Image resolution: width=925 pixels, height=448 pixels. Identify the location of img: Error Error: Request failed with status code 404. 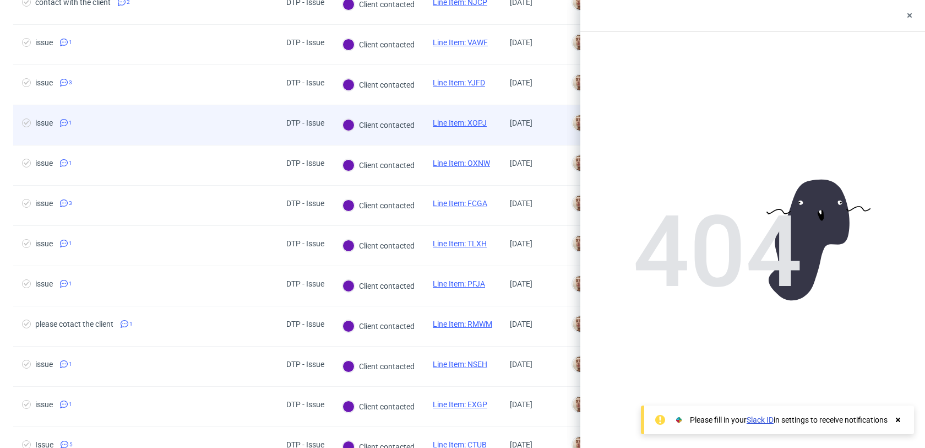
(753, 240).